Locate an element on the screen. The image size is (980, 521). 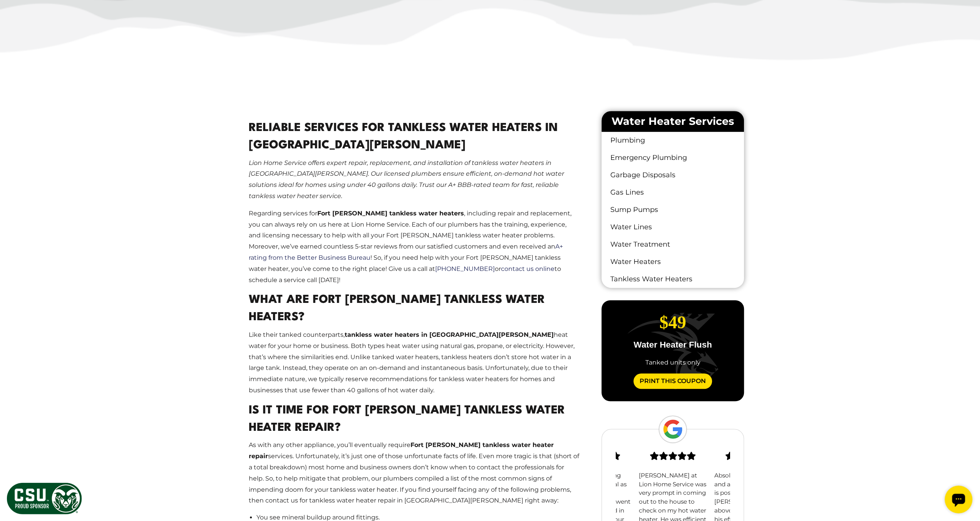
a: Print This Coupon is located at coordinates (673, 381).